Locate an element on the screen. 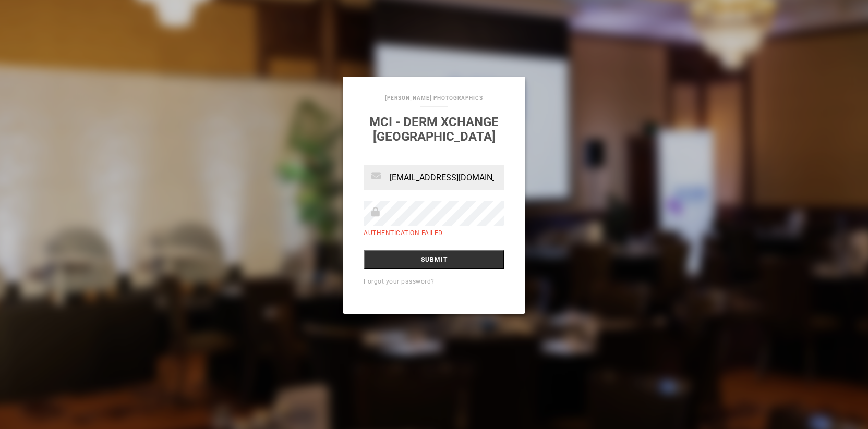  input: Email is located at coordinates (434, 177).